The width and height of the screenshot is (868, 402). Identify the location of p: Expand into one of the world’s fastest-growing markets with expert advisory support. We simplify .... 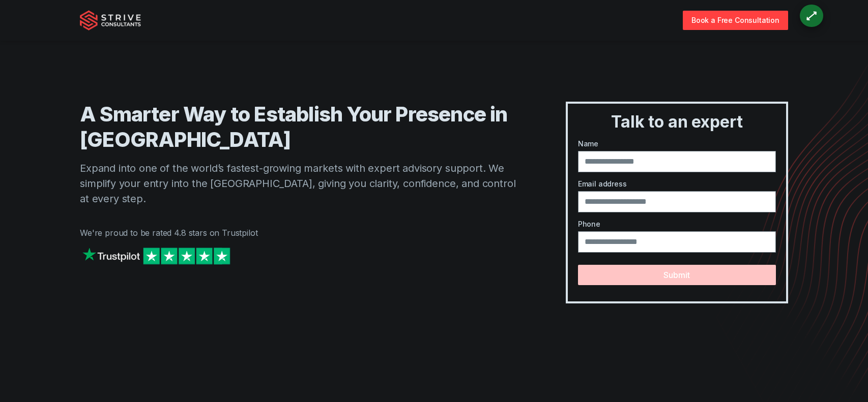
(302, 183).